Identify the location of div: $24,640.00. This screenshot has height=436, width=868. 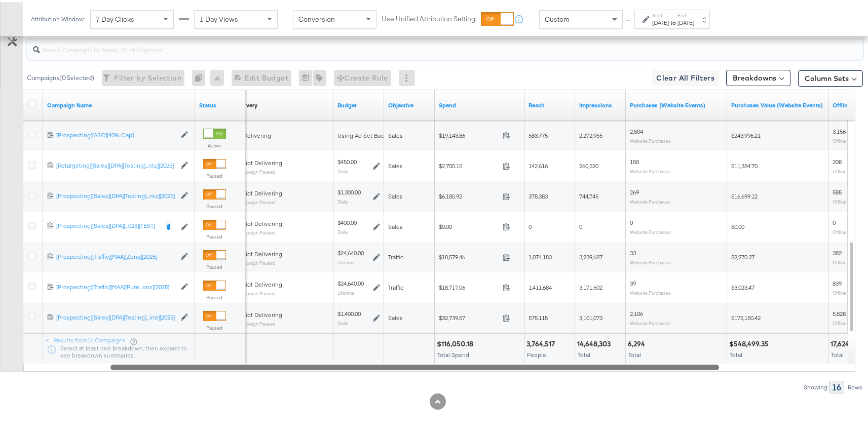
(351, 282).